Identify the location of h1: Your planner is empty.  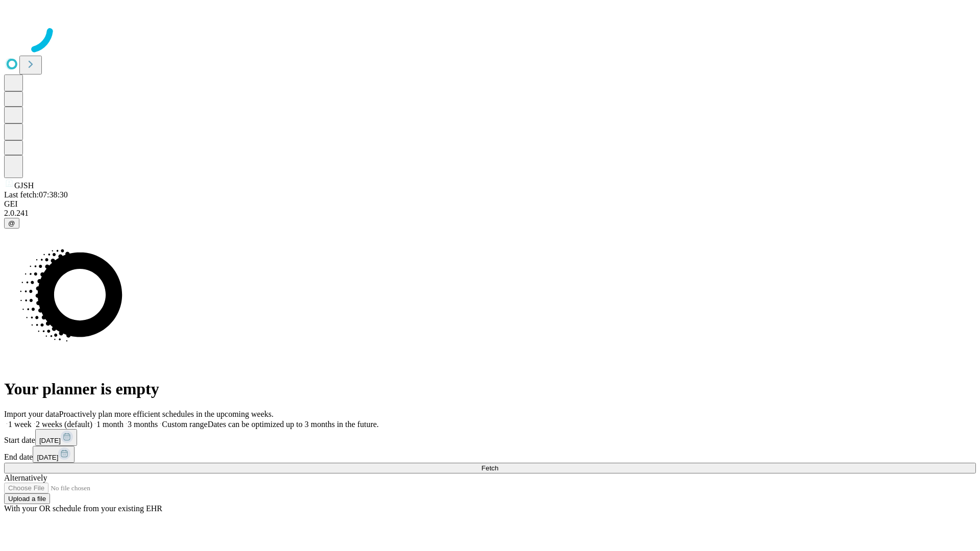
(490, 389).